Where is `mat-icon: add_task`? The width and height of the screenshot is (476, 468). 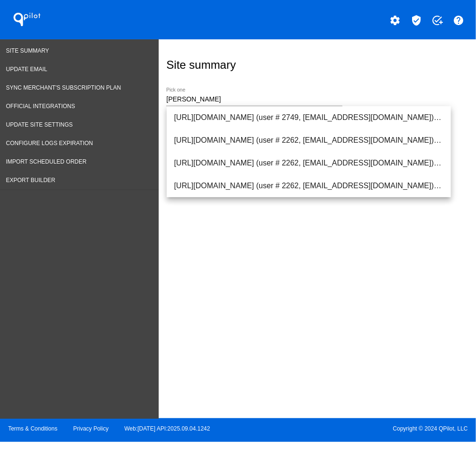
mat-icon: add_task is located at coordinates (437, 21).